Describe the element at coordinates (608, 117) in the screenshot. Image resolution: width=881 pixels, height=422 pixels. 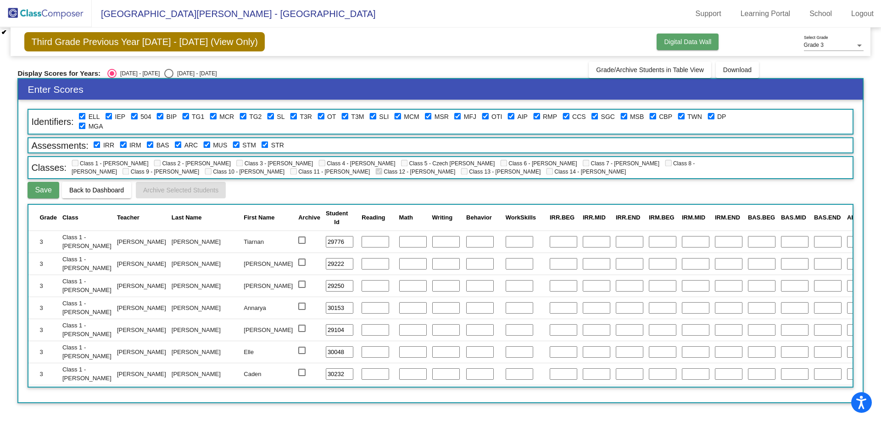
I see `label: Small Group Counseling w/school counselor` at that location.